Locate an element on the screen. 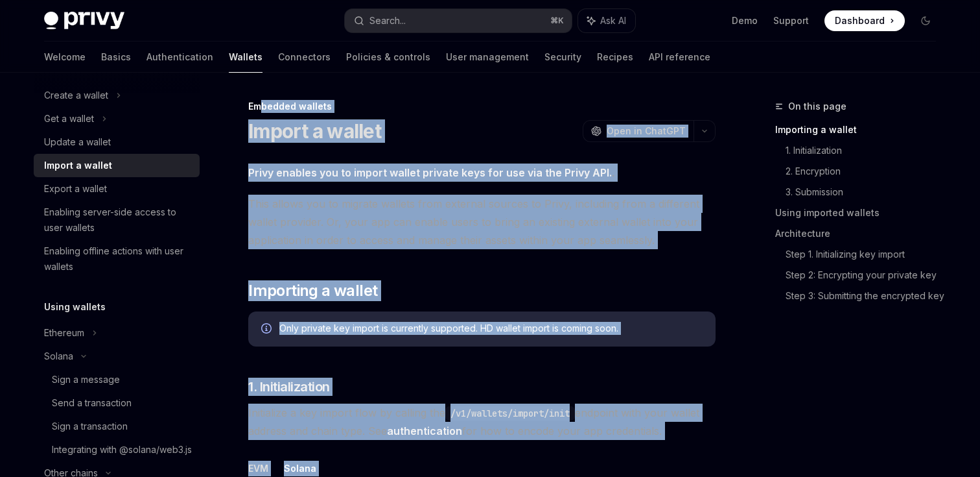  a: authentication is located at coordinates (425, 431).